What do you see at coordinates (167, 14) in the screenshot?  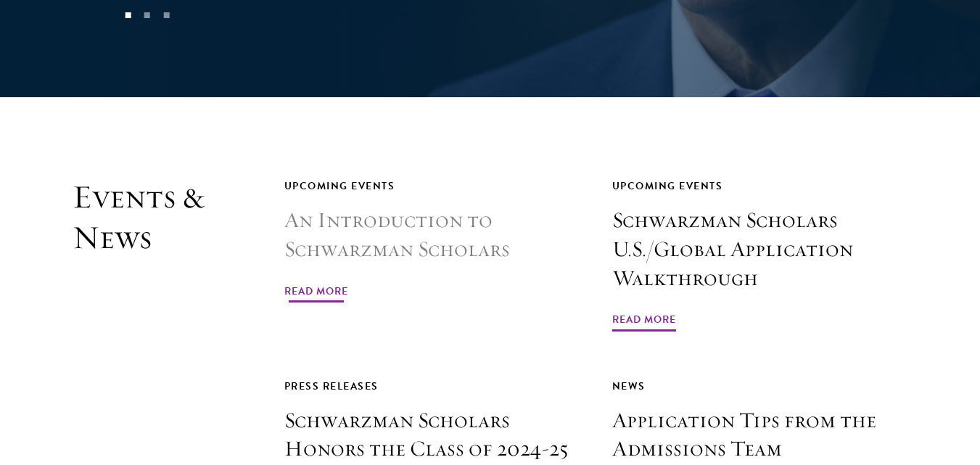 I see `button: 3 of 3` at bounding box center [167, 14].